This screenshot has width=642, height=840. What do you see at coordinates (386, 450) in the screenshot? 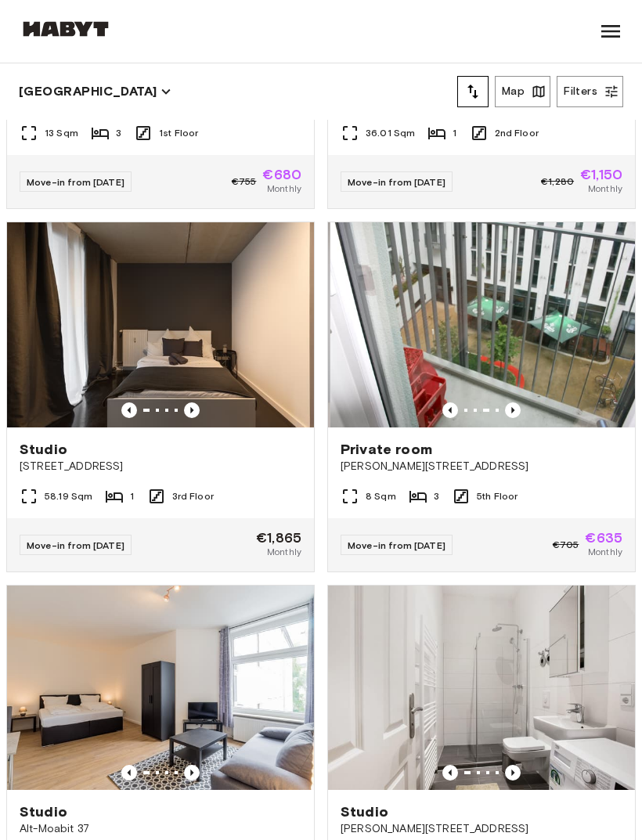
I see `span: Private room` at bounding box center [386, 450].